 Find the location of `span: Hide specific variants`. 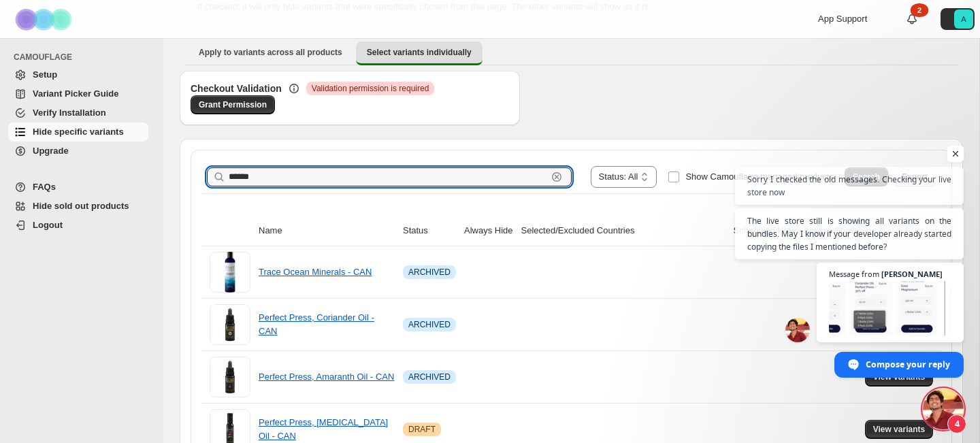

span: Hide specific variants is located at coordinates (79, 131).